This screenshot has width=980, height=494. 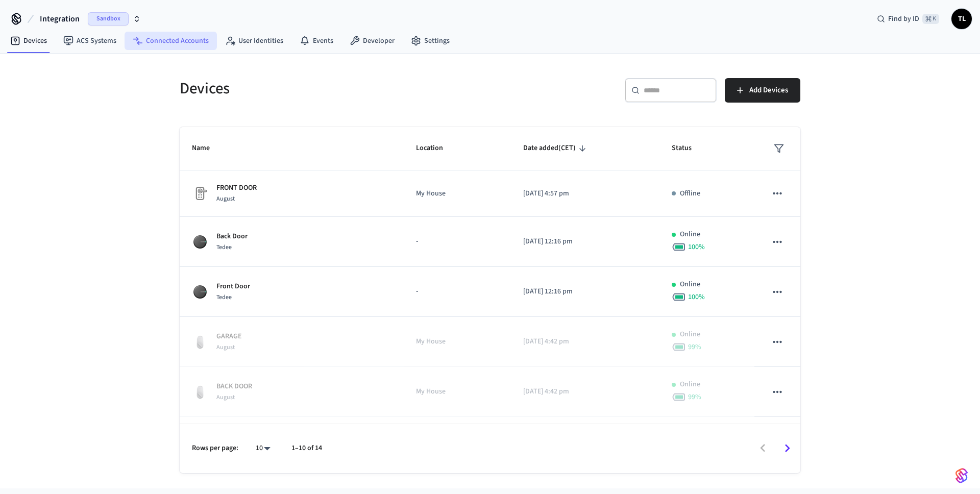 I want to click on button: Go to next page, so click(x=787, y=448).